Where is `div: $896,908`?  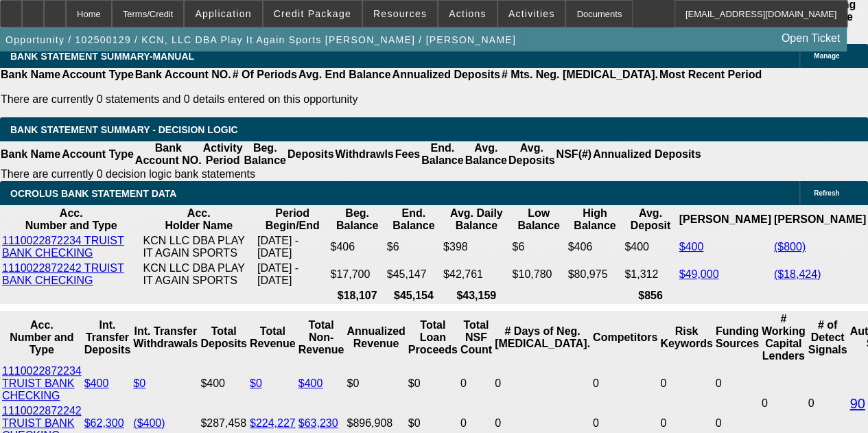
div: $896,908 is located at coordinates (375, 423).